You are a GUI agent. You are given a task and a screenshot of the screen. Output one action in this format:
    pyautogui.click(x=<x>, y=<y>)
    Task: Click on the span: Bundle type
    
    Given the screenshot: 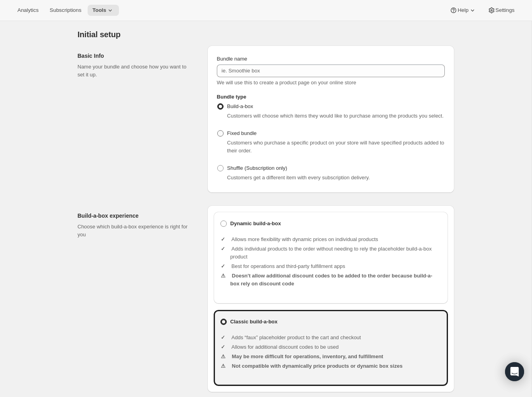 What is the action you would take?
    pyautogui.click(x=232, y=97)
    